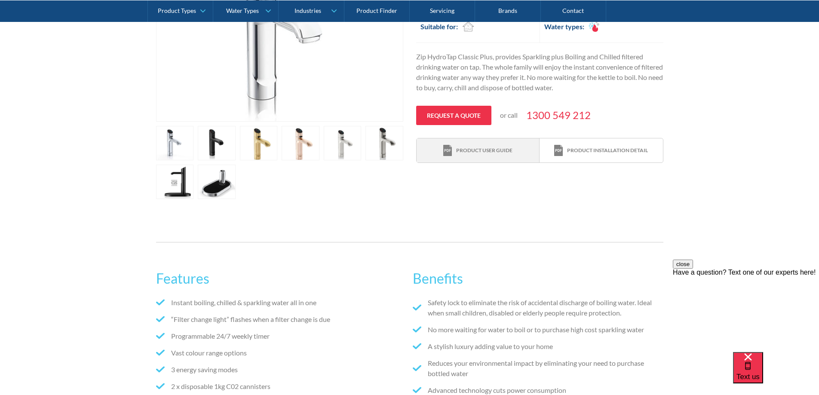 The width and height of the screenshot is (819, 395). What do you see at coordinates (439, 27) in the screenshot?
I see `h2: Suitable for:` at bounding box center [439, 27].